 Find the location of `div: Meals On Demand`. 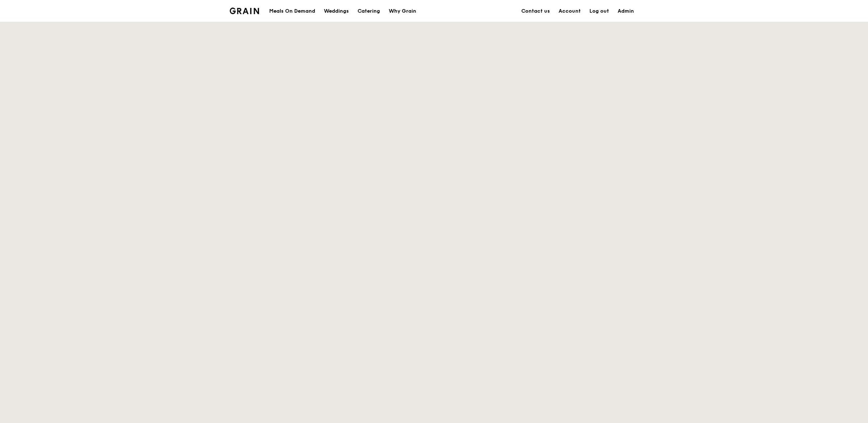

div: Meals On Demand is located at coordinates (292, 11).